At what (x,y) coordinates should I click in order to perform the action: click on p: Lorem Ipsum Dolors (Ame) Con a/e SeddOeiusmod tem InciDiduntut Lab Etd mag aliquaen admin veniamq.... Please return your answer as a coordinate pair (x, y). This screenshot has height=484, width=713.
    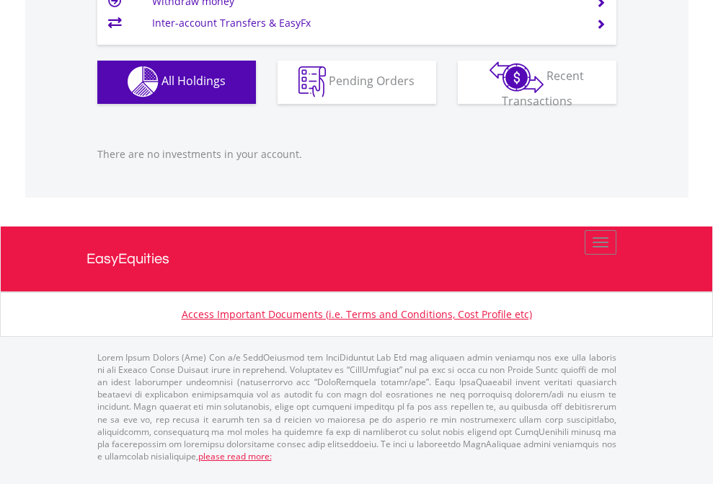
    Looking at the image, I should click on (357, 406).